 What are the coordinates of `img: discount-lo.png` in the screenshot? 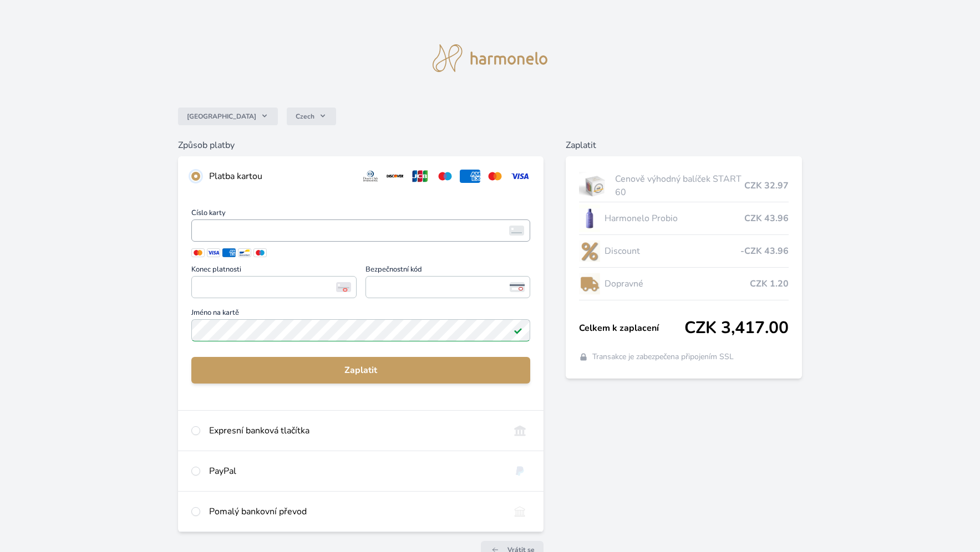 It's located at (589, 251).